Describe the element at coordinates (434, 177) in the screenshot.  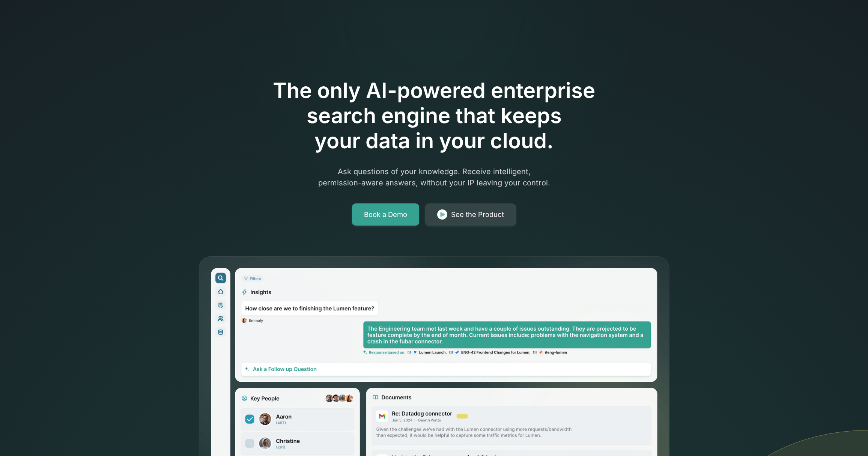
I see `p: Ask questions of your knowledge. Receive intelligent, permission-aware answers, without your IP l...` at that location.